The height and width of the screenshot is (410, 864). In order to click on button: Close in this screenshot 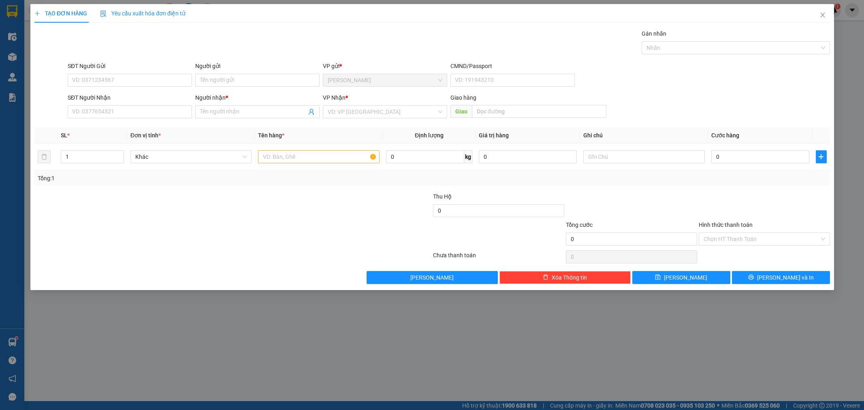, I will do `click(822, 15)`.